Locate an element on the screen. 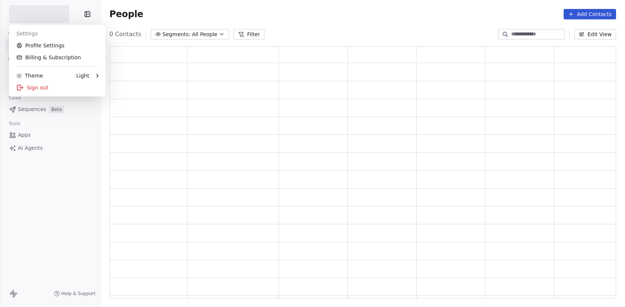 This screenshot has height=307, width=625. div: Theme is located at coordinates (29, 76).